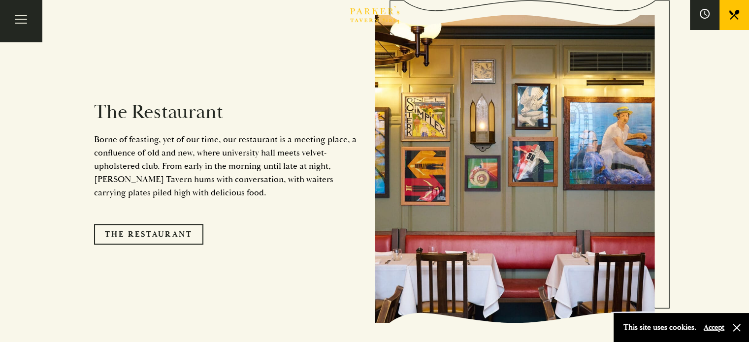 This screenshot has height=342, width=749. What do you see at coordinates (227, 166) in the screenshot?
I see `p: Borne of feasting, yet of our time, our restaurant is a meeting place, a confluence of old and ne...` at bounding box center [227, 166].